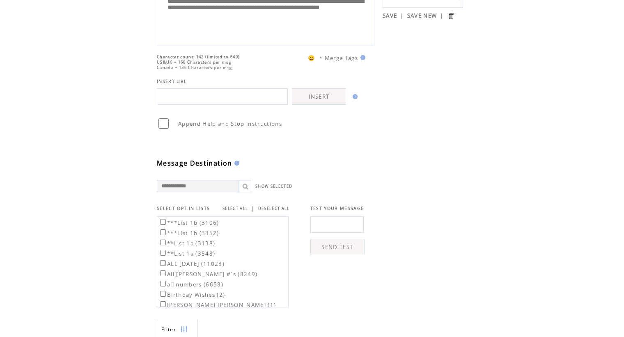 Image resolution: width=624 pixels, height=337 pixels. What do you see at coordinates (274, 186) in the screenshot?
I see `a: SHOW SELECTED` at bounding box center [274, 186].